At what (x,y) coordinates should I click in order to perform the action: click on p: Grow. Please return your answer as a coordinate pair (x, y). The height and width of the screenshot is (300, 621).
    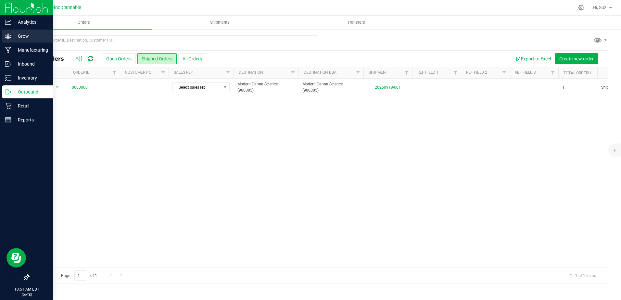
    Looking at the image, I should click on (31, 36).